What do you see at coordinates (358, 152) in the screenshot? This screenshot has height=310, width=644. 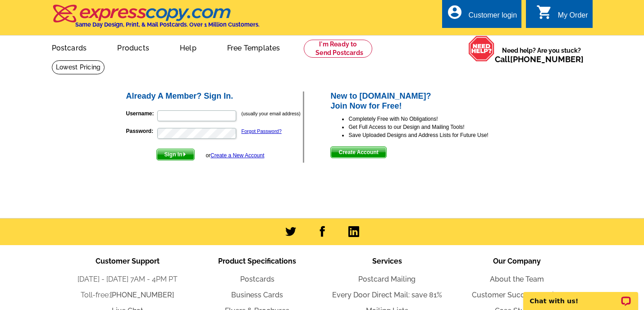 I see `button: Create Account` at bounding box center [358, 152].